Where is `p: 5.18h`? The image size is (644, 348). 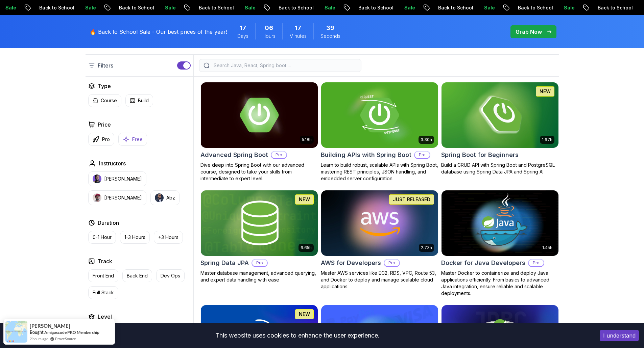 p: 5.18h is located at coordinates (307, 140).